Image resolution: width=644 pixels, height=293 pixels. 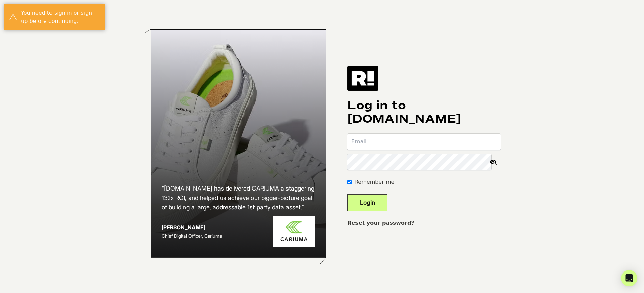 What do you see at coordinates (60, 17) in the screenshot?
I see `div: You need to sign in or sign up before continuing.` at bounding box center [60, 17].